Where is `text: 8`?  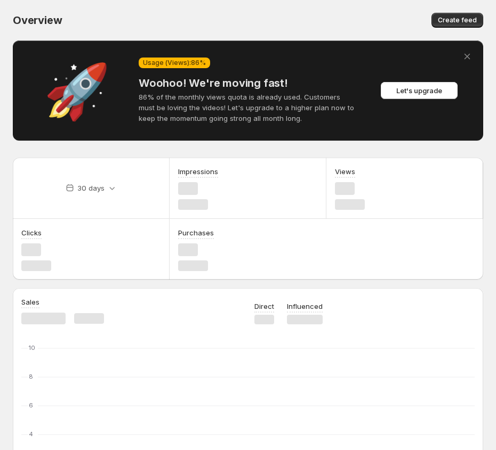 text: 8 is located at coordinates (31, 377).